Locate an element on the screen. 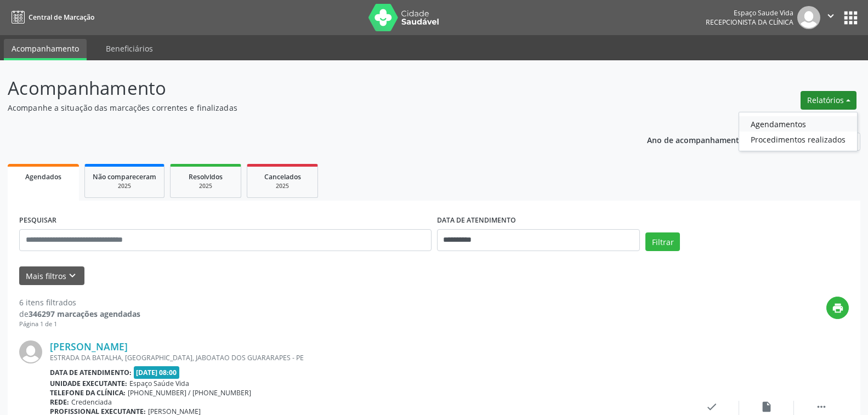  a: Agendamentos is located at coordinates (798, 124).